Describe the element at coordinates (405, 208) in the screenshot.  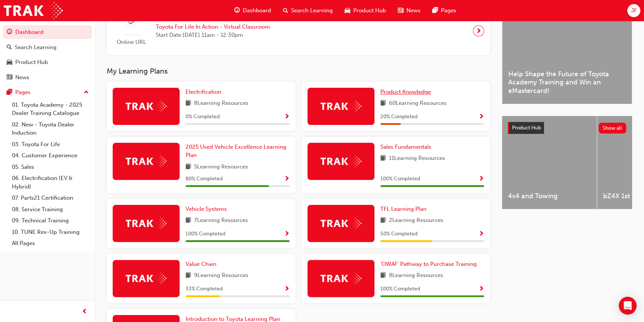
I see `a: TFL Learning Plan` at that location.